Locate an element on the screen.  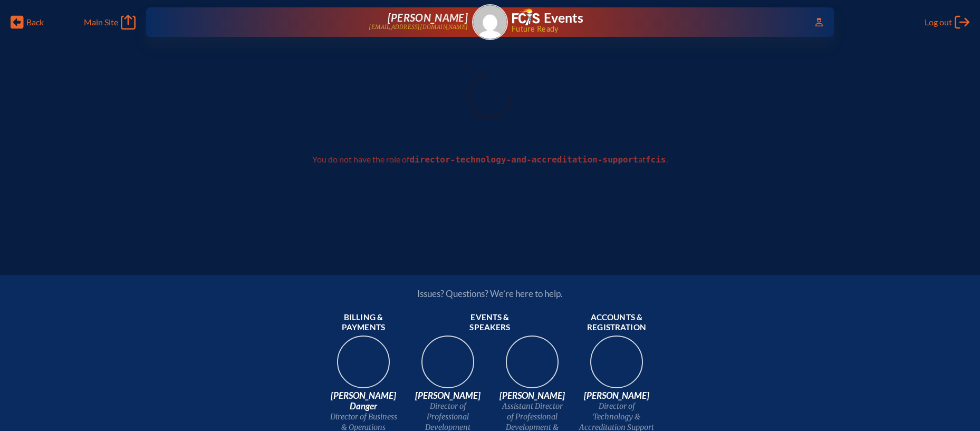
a: Gravatar is located at coordinates (490, 22).